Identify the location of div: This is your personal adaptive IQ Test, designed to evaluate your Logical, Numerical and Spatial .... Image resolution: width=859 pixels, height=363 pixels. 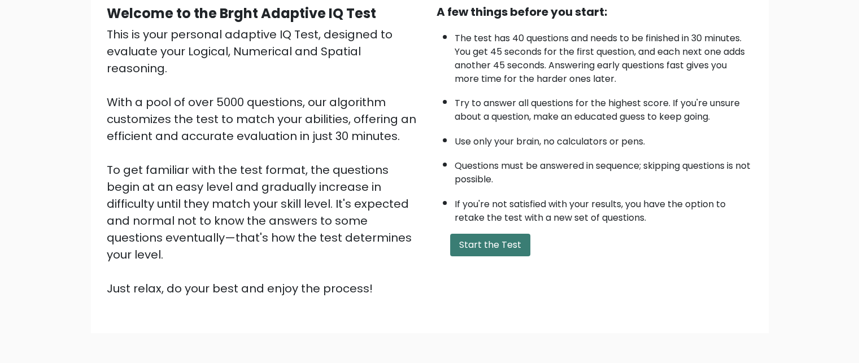
(265, 162).